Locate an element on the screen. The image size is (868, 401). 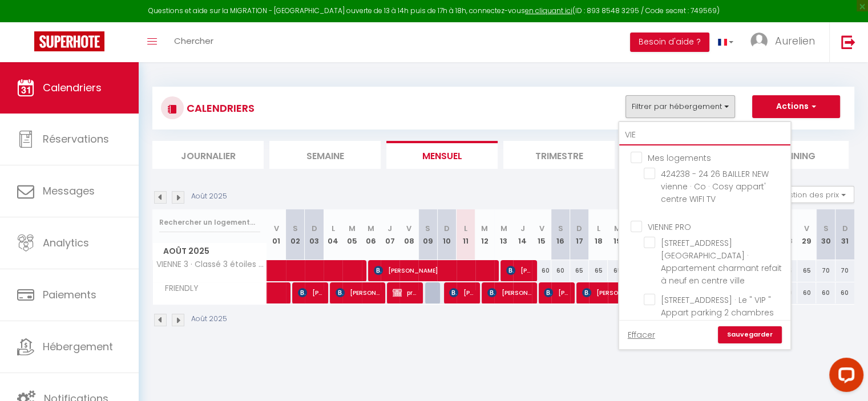
th: 30 is located at coordinates (825, 235).